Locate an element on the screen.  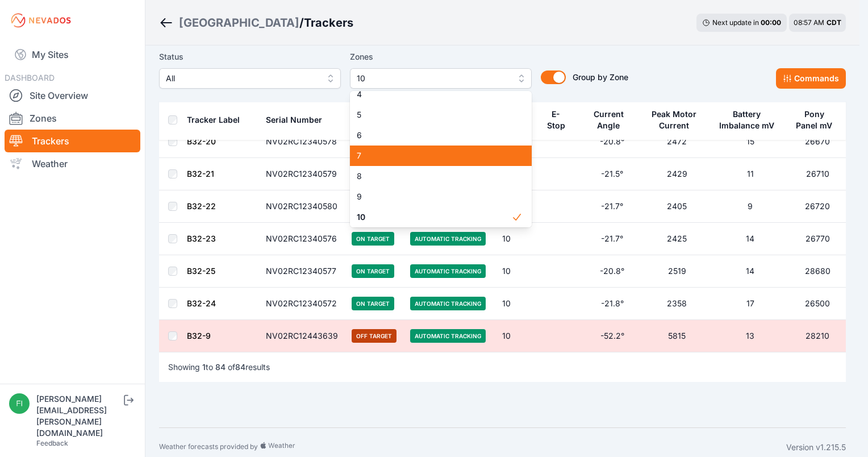
span: 9 is located at coordinates (434, 197).